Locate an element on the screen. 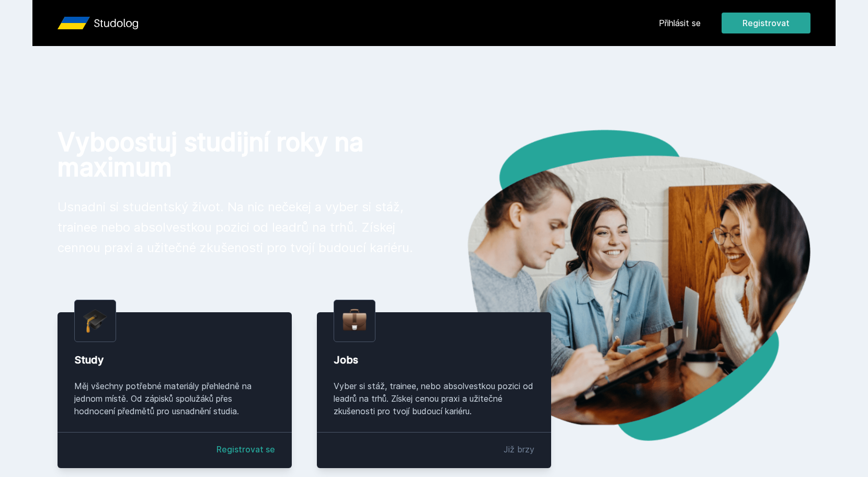 The height and width of the screenshot is (477, 868). img: briefcase.png is located at coordinates (354, 319).